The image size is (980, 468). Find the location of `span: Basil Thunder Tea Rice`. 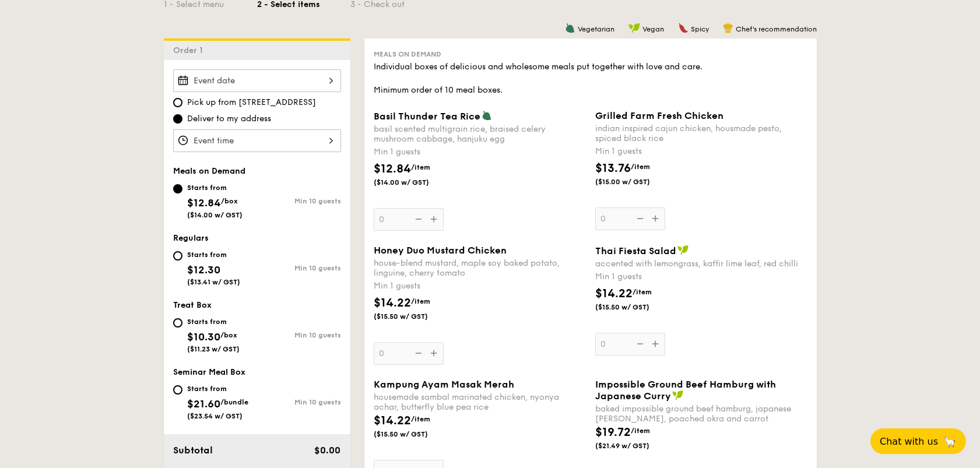

span: Basil Thunder Tea Rice is located at coordinates (427, 116).